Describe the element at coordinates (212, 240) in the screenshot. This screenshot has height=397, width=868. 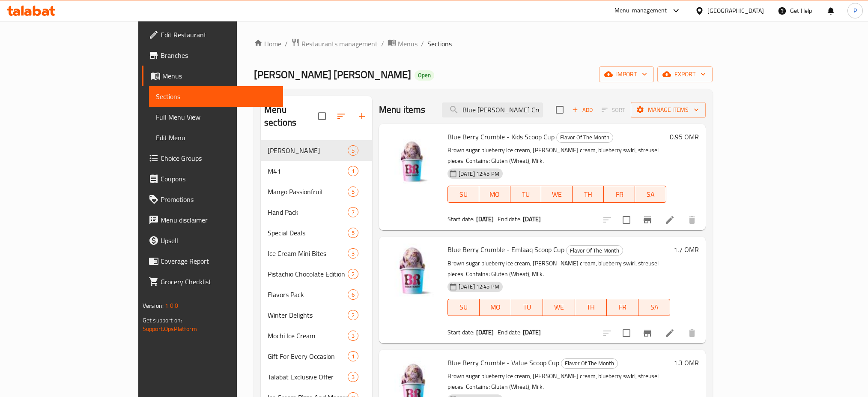
I see `a: Upsell` at that location.